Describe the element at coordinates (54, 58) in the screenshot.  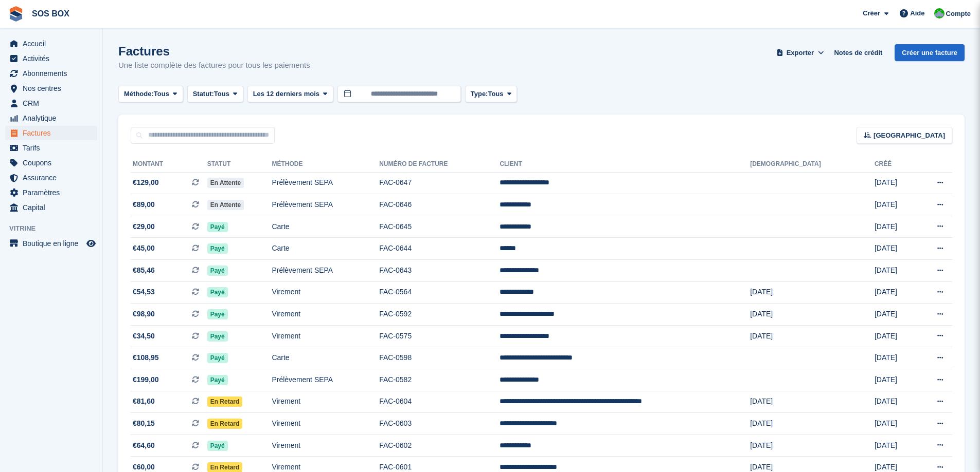
I see `span: Activités` at that location.